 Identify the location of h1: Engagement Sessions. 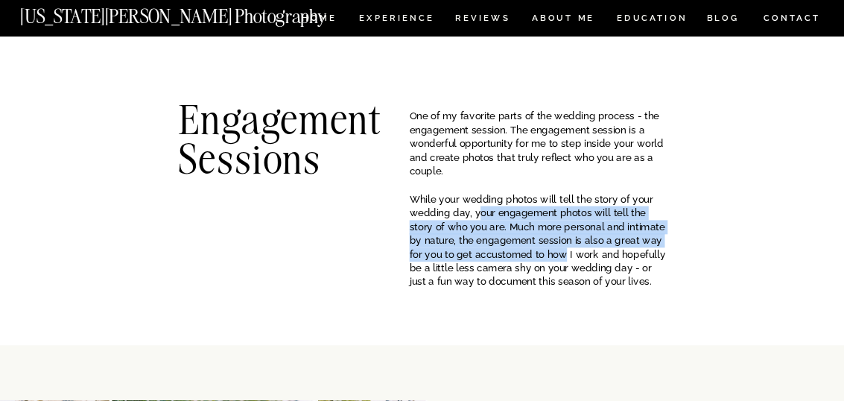
(283, 131).